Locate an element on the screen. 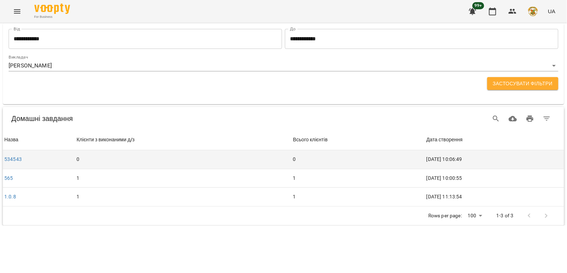  button: UA is located at coordinates (551, 11).